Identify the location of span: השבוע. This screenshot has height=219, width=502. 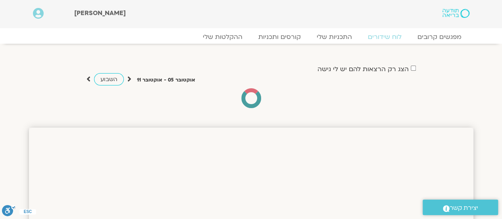
(109, 79).